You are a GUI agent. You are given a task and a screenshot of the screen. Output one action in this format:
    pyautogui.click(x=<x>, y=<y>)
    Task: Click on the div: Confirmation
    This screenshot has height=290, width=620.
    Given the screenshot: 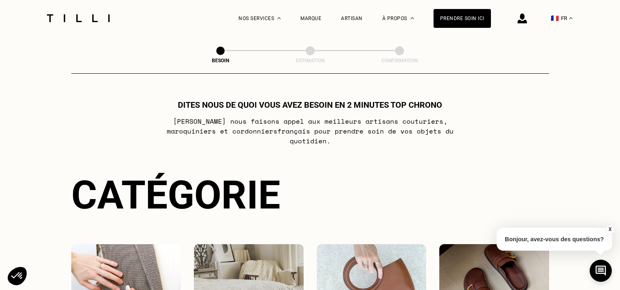 What is the action you would take?
    pyautogui.click(x=399, y=61)
    